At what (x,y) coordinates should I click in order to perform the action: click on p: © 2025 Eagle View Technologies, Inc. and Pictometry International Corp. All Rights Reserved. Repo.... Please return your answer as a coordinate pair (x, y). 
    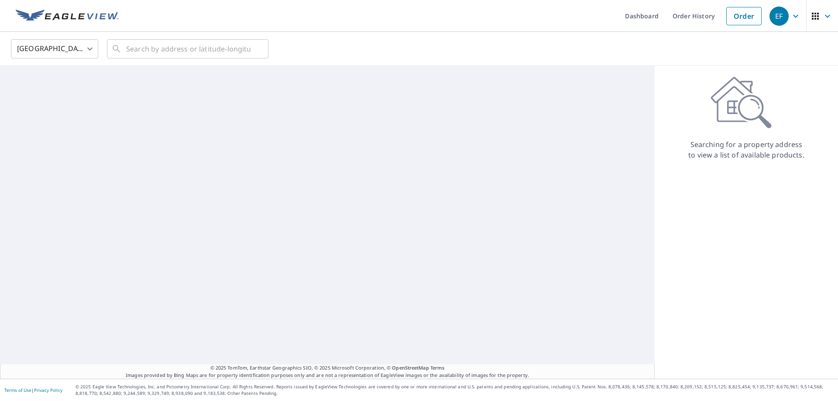
    Looking at the image, I should click on (455, 390).